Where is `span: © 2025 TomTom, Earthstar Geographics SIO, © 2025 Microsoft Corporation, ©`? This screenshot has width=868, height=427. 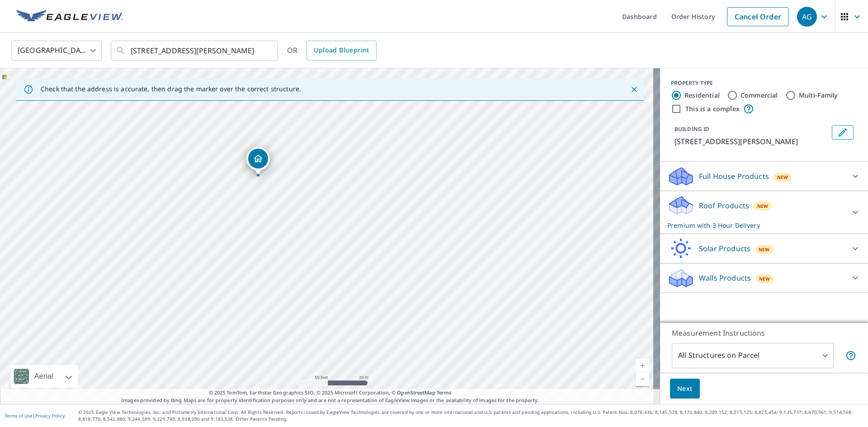
span: © 2025 TomTom, Earthstar Geographics SIO, © 2025 Microsoft Corporation, © is located at coordinates (330, 393).